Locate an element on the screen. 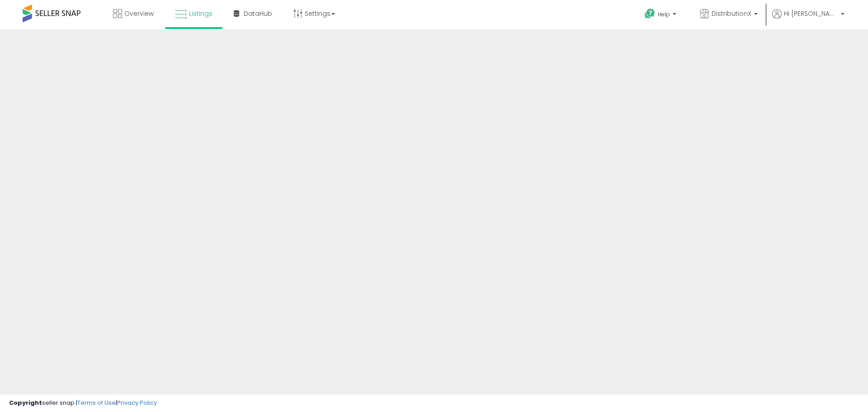  a: Help is located at coordinates (662, 15).